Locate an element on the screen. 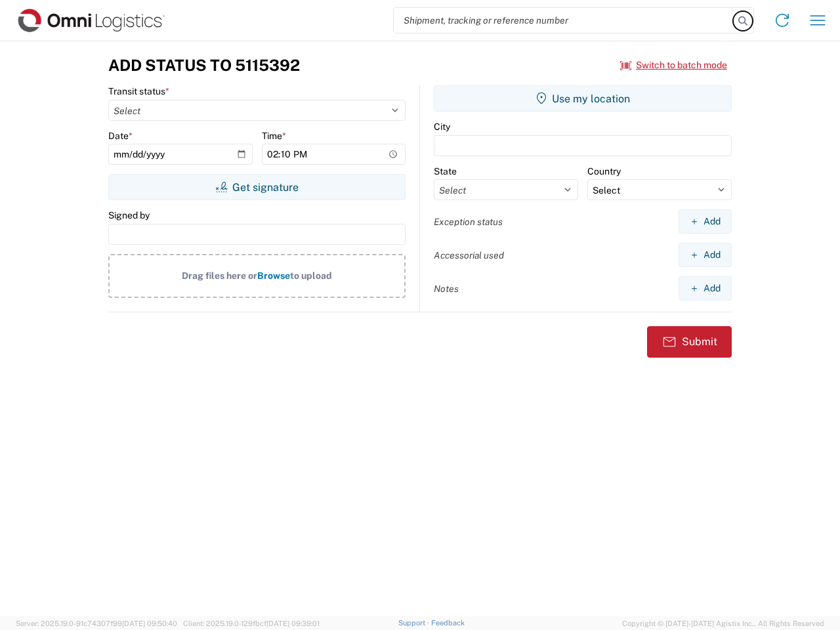 This screenshot has width=840, height=630. label: Date is located at coordinates (120, 136).